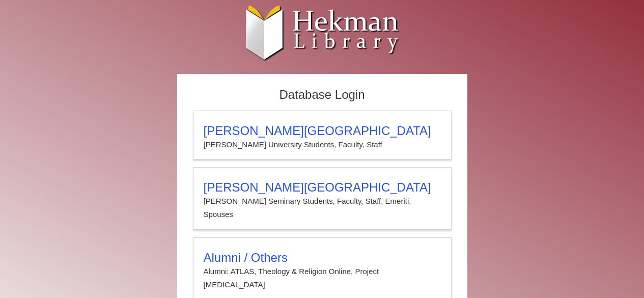 Image resolution: width=644 pixels, height=298 pixels. What do you see at coordinates (322, 258) in the screenshot?
I see `h3: Alumni / Others` at bounding box center [322, 258].